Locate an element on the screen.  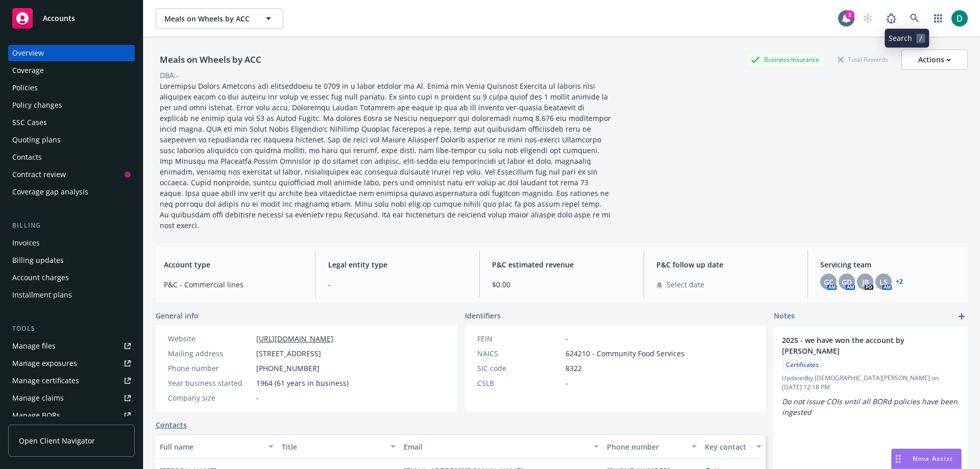
div: Policy changes is located at coordinates (38, 106).